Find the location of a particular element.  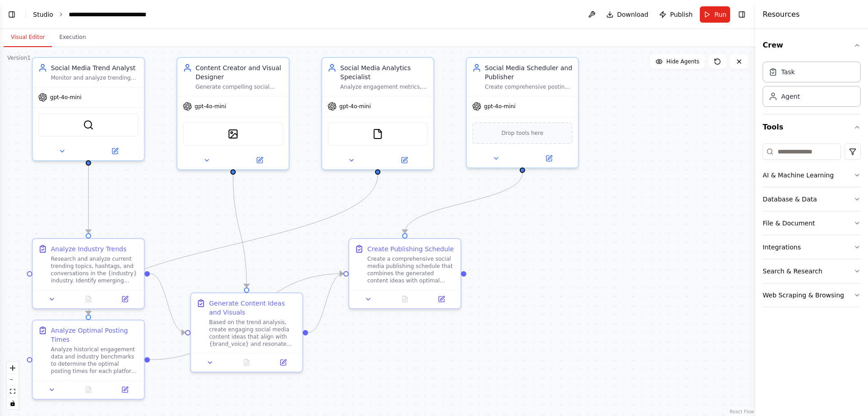

span: Publish is located at coordinates (682, 15).